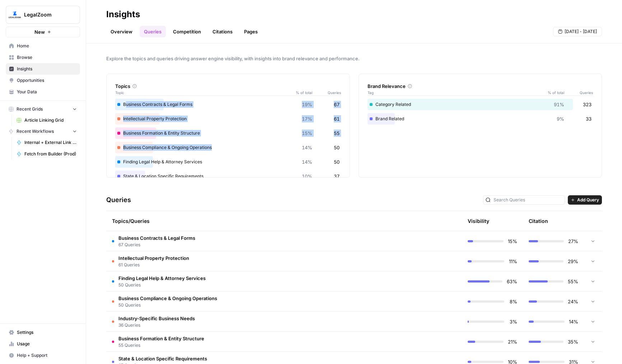  Describe the element at coordinates (203, 92) in the screenshot. I see `span: Topic` at that location.